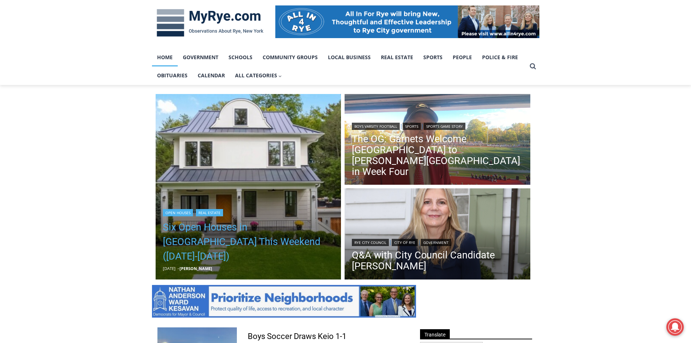 This screenshot has width=691, height=343. I want to click on a: Calendar, so click(211, 75).